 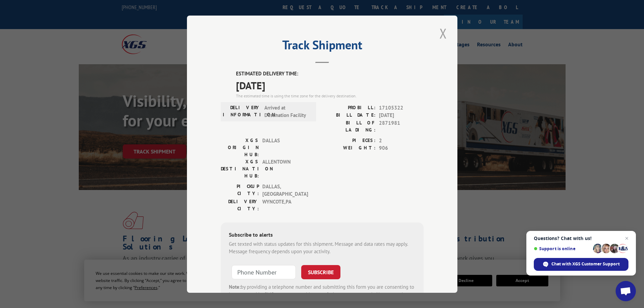 I want to click on label: ESTIMATED DELIVERY TIME:, so click(x=329, y=73).